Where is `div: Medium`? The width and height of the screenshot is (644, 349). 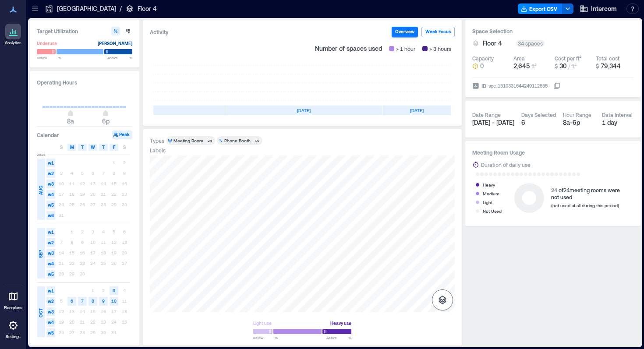
div: Medium is located at coordinates (491, 193).